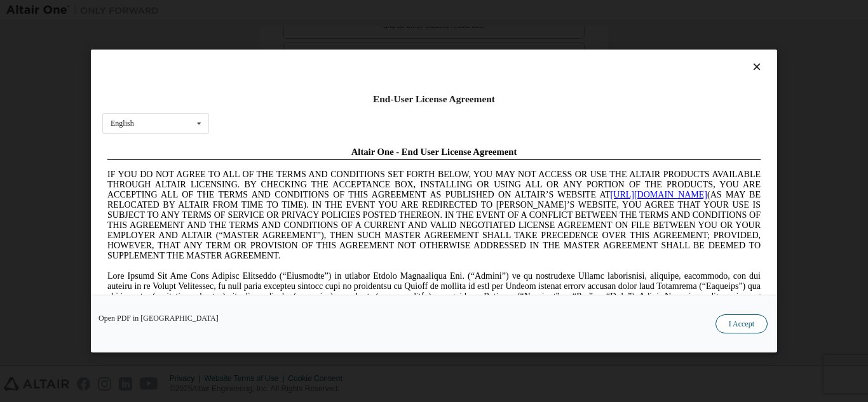 This screenshot has height=402, width=868. Describe the element at coordinates (331, 175) in the screenshot. I see `span: Lore Ipsumd Sit Ame Cons Adipisc Elitseddo (“Eiusmodte”) in utlabor Etdolo Magnaaliqua Eni. (“Adm...` at that location.